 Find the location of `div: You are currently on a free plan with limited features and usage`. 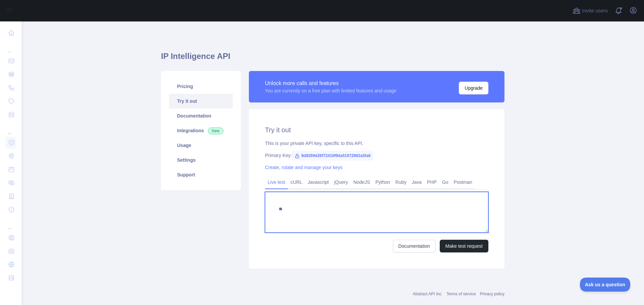

div: You are currently on a free plan with limited features and usage is located at coordinates (331, 91).